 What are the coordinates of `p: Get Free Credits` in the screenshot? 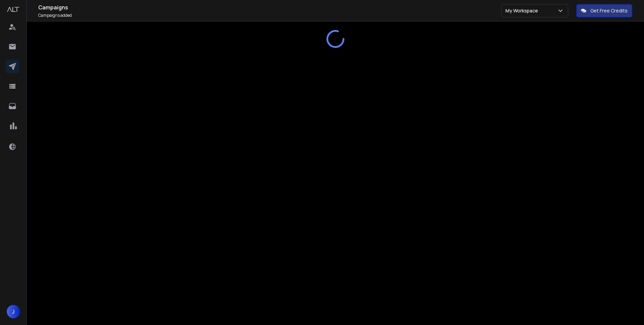 It's located at (609, 11).